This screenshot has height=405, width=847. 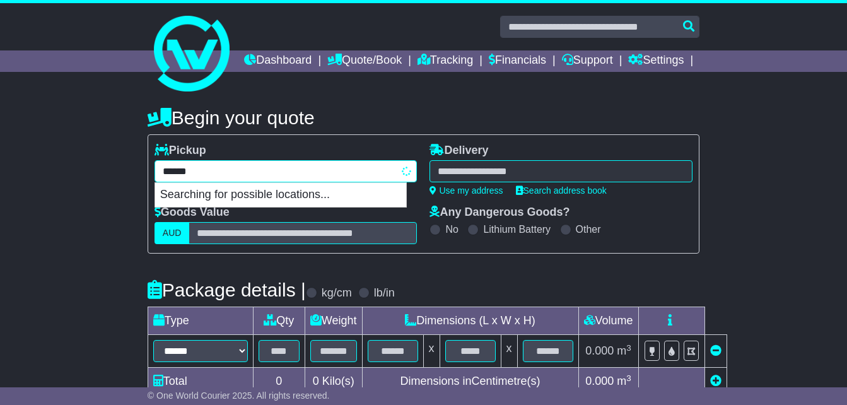 I want to click on td: 0, so click(x=279, y=382).